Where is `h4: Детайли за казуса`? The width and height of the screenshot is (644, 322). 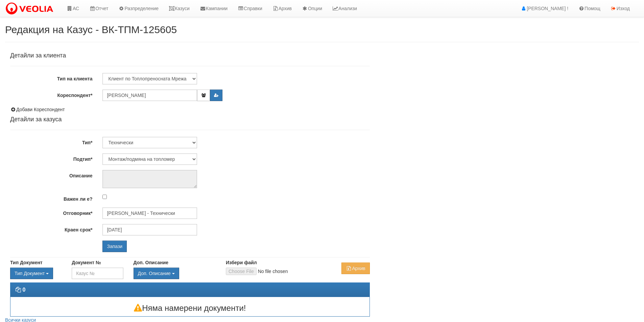
h4: Детайли за казуса is located at coordinates (190, 119).